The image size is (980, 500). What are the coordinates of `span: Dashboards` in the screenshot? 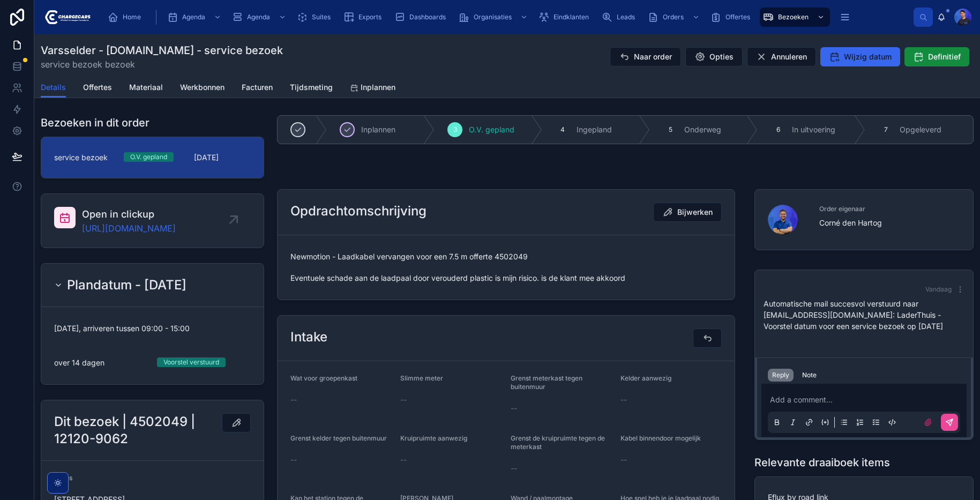 It's located at (428, 18).